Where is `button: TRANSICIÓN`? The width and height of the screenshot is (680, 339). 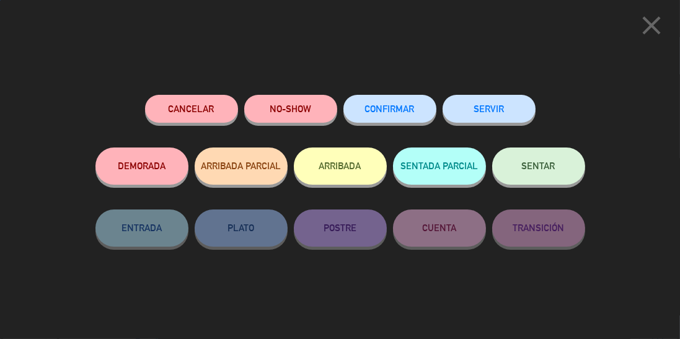
button: TRANSICIÓN is located at coordinates (539, 228).